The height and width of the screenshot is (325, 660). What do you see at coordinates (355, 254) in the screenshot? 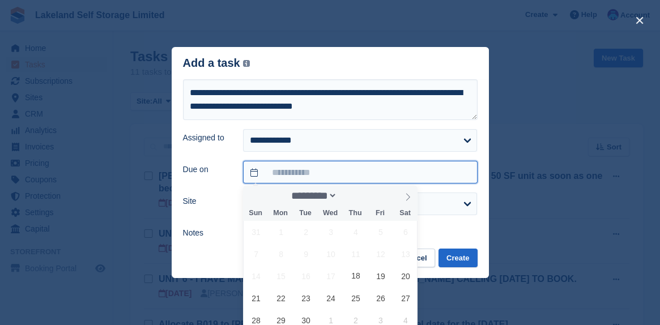
I see `span: September 11, 2025` at bounding box center [355, 254].